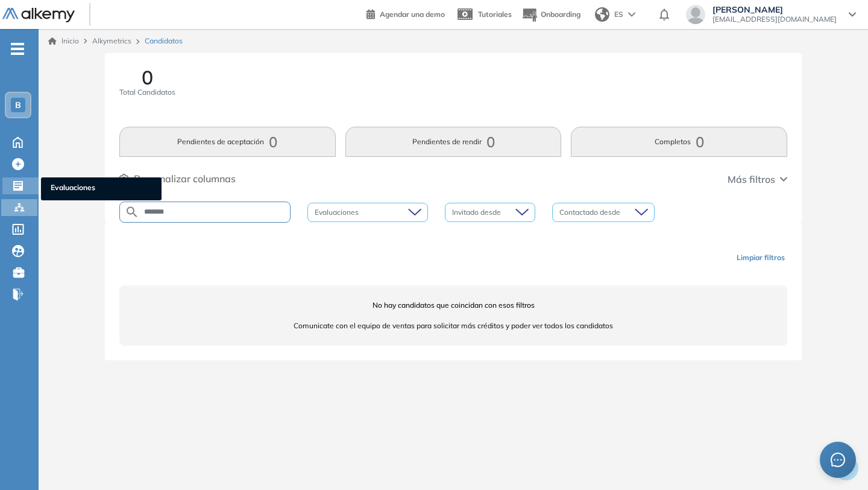 The width and height of the screenshot is (868, 490). I want to click on span: B, so click(18, 105).